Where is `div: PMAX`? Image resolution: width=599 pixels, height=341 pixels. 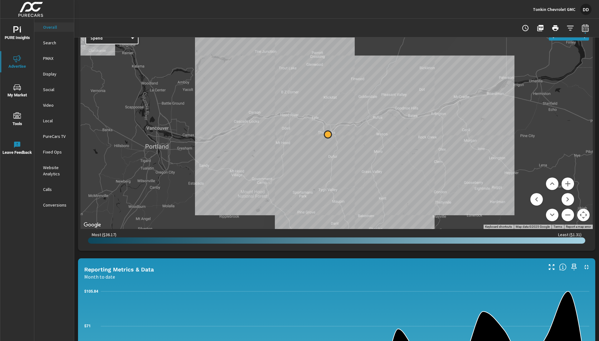 div: PMAX is located at coordinates (54, 58).